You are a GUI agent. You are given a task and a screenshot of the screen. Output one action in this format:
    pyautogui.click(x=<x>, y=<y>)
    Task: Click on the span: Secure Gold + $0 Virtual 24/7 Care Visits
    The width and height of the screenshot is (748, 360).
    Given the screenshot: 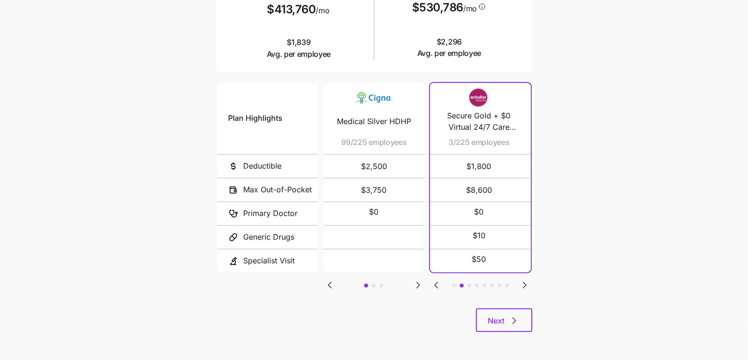 What is the action you would take?
    pyautogui.click(x=479, y=122)
    